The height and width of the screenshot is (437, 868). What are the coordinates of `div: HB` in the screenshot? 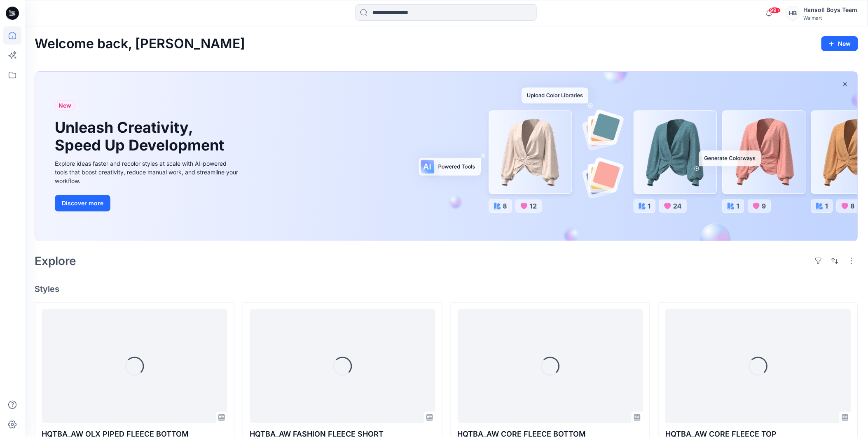 It's located at (793, 13).